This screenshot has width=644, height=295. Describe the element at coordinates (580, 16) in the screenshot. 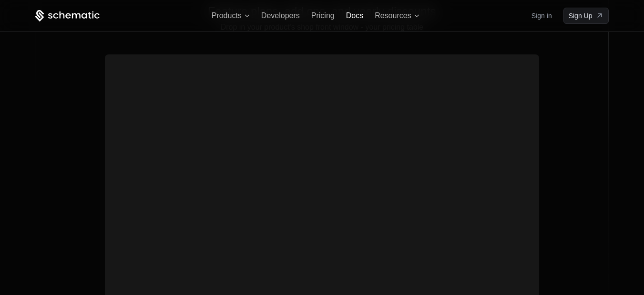

I see `span: Sign Up` at that location.